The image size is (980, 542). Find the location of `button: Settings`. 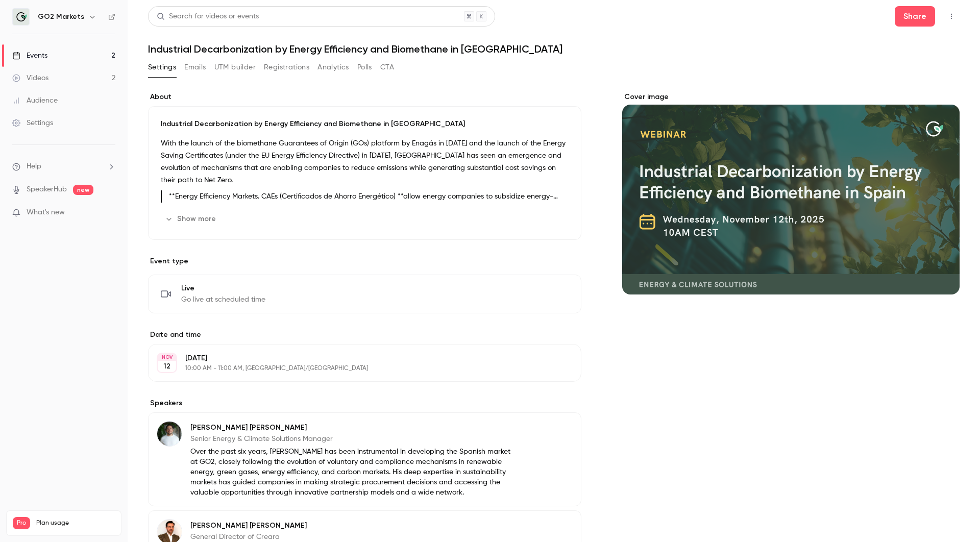

button: Settings is located at coordinates (162, 67).